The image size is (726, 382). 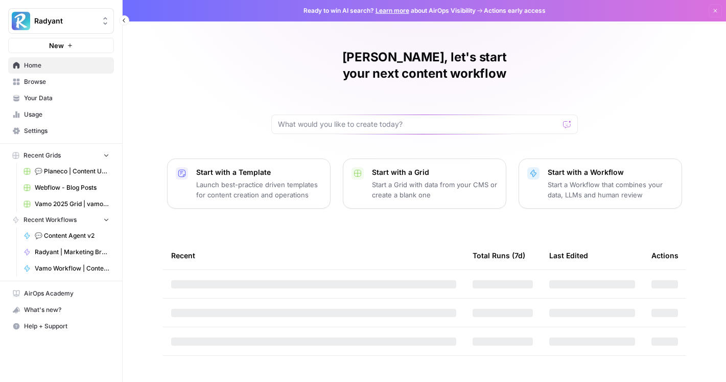 What do you see at coordinates (61, 155) in the screenshot?
I see `button: Recent Grids` at bounding box center [61, 155].